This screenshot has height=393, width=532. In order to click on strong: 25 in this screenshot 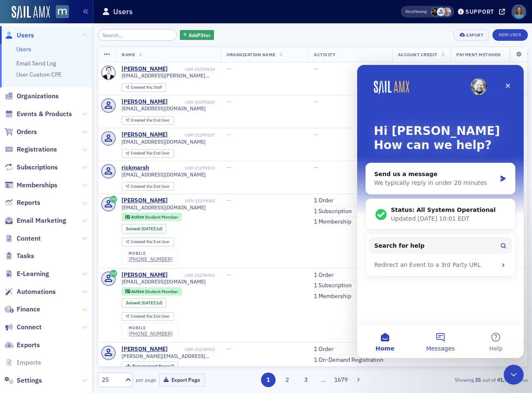, I will do `click(478, 379)`.